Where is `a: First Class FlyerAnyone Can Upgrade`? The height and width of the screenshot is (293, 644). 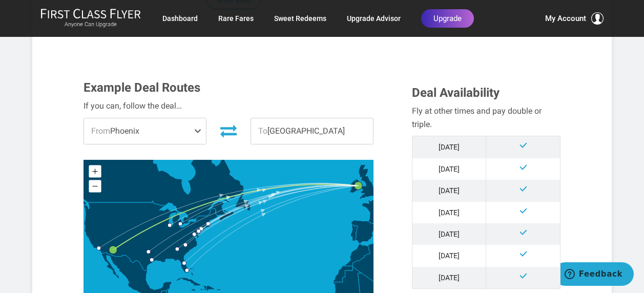 a: First Class FlyerAnyone Can Upgrade is located at coordinates (91, 19).